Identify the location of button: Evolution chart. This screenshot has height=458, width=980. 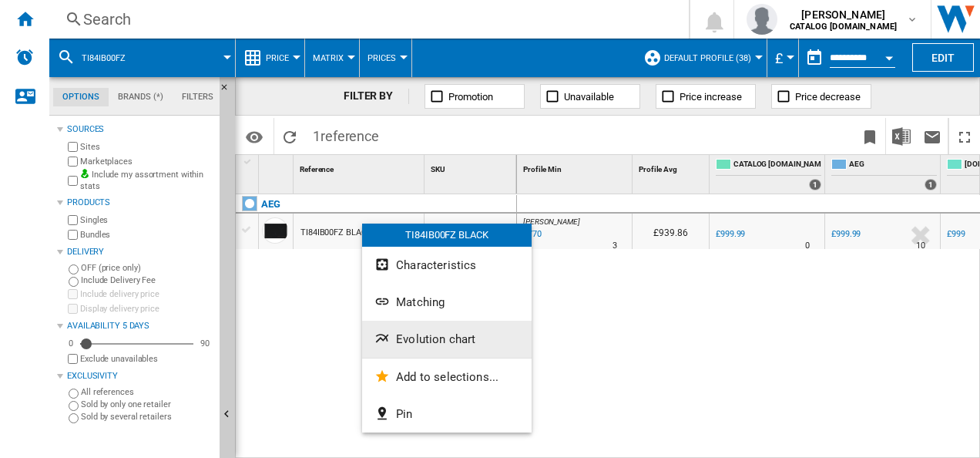
(447, 339).